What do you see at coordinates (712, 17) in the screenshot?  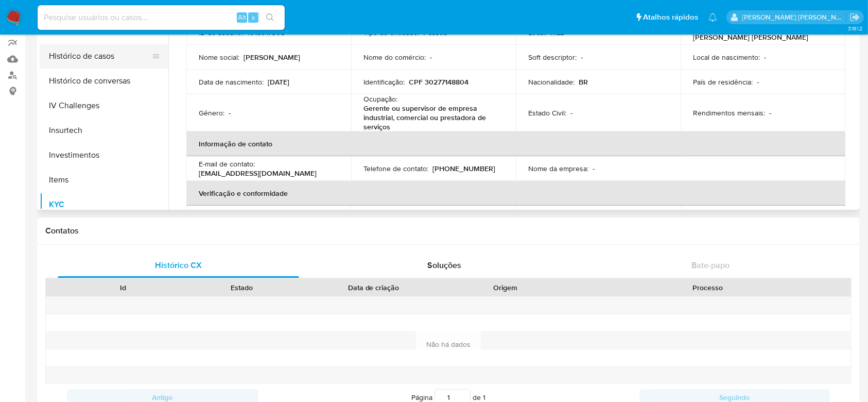 I see `a: Notificações` at bounding box center [712, 17].